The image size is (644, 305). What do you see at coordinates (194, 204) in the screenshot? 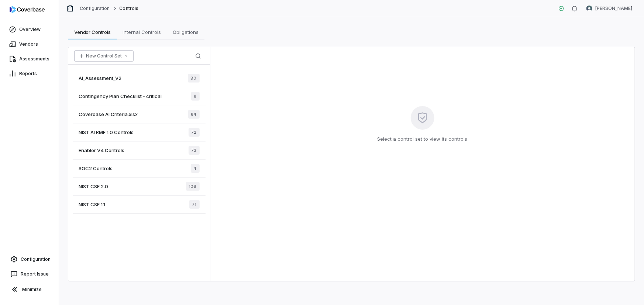
I see `span: 71` at bounding box center [194, 204].